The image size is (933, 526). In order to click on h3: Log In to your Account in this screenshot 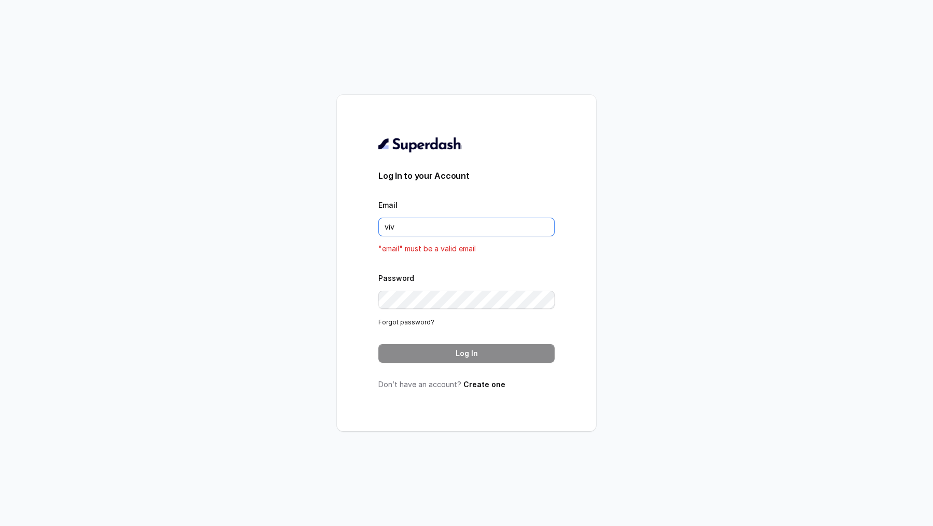, I will do `click(467, 176)`.